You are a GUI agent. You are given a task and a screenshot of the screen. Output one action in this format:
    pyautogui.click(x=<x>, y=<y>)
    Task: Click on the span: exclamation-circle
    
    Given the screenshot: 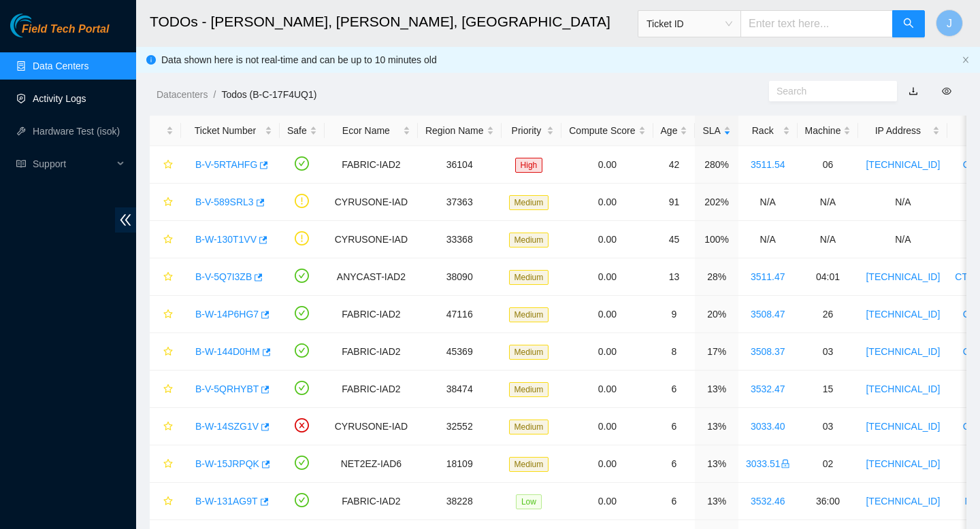 What is the action you would take?
    pyautogui.click(x=302, y=201)
    